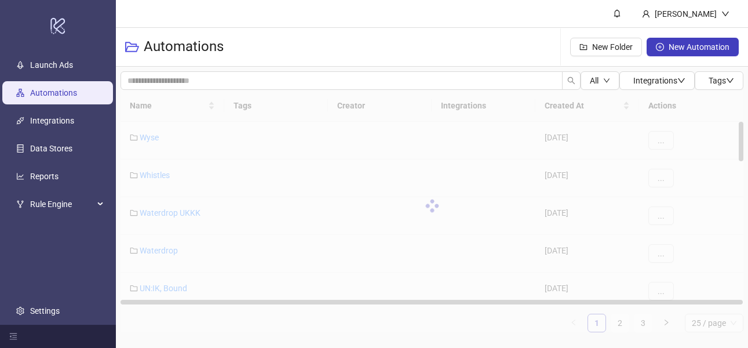 The height and width of the screenshot is (348, 748). What do you see at coordinates (572, 81) in the screenshot?
I see `span: search` at bounding box center [572, 81].